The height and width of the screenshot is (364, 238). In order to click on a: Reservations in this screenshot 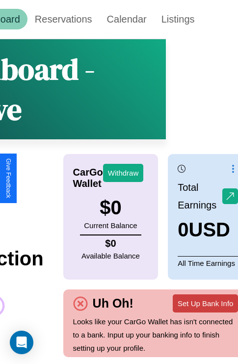, I will do `click(63, 19)`.